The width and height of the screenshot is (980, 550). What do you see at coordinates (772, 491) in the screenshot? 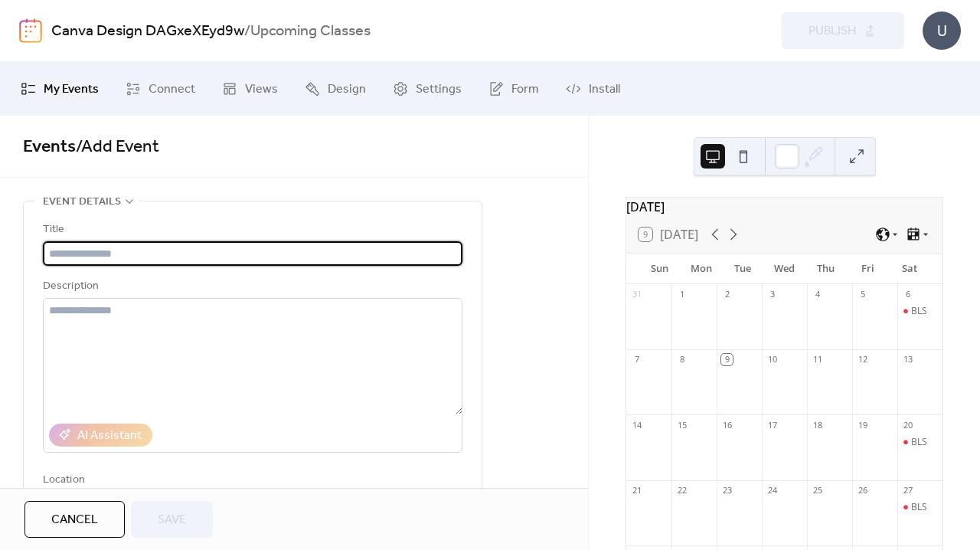
I see `div: 24` at bounding box center [772, 491].